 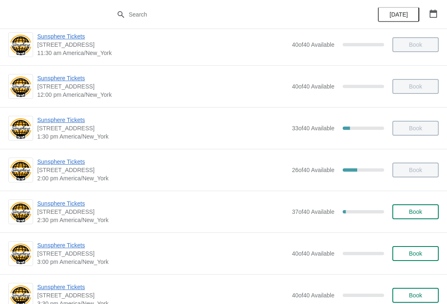 I want to click on img: Sunsphere Tickets | 810 Clinch Avenue, Knoxville, TN, USA | 11:30 am America/New_York, so click(x=21, y=45).